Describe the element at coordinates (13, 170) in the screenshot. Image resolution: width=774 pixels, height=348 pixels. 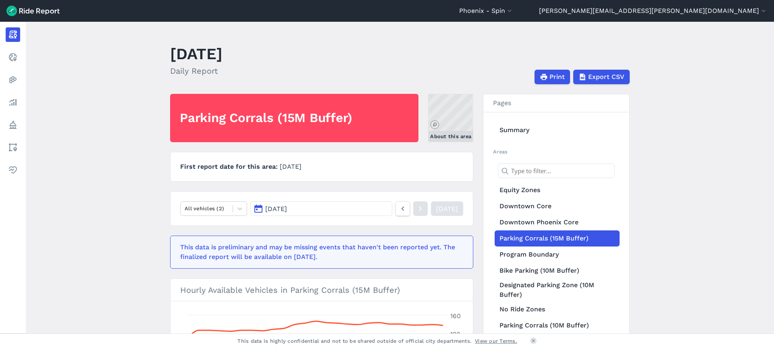
I see `a: Health` at that location.